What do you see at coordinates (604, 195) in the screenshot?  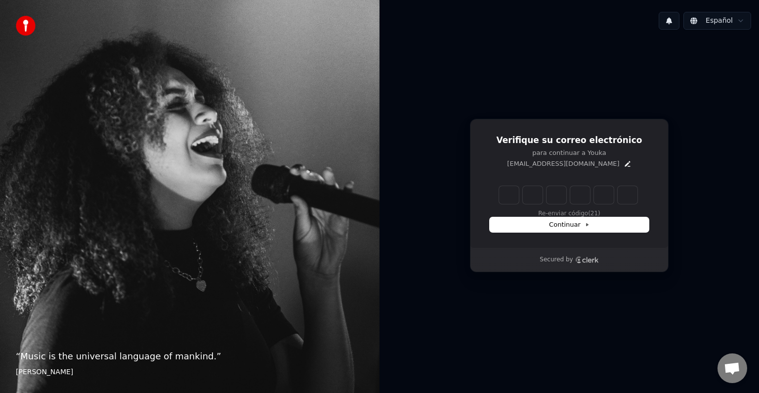 I see `input: Digit 5` at bounding box center [604, 195].